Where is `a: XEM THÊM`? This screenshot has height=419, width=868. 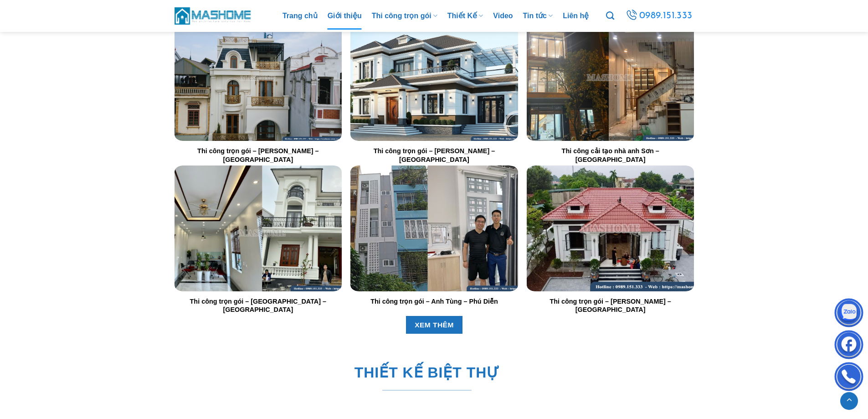
a: XEM THÊM is located at coordinates (434, 324).